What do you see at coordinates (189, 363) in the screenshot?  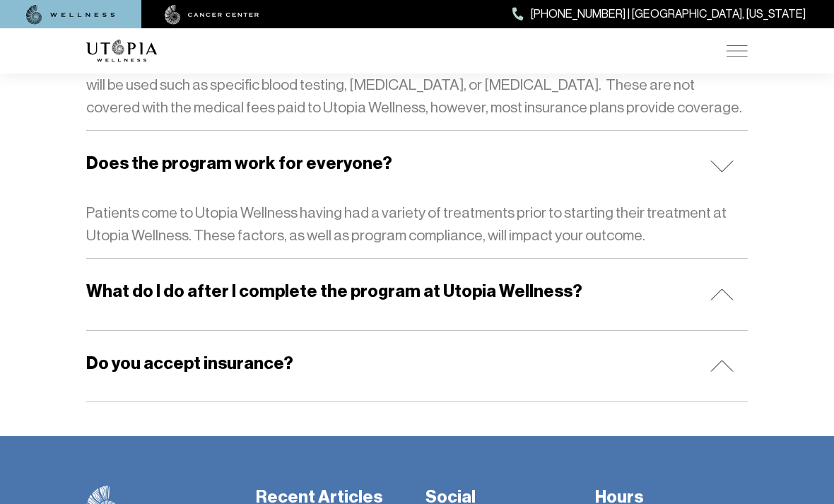 I see `h5: Do you accept insurance?` at bounding box center [189, 363].